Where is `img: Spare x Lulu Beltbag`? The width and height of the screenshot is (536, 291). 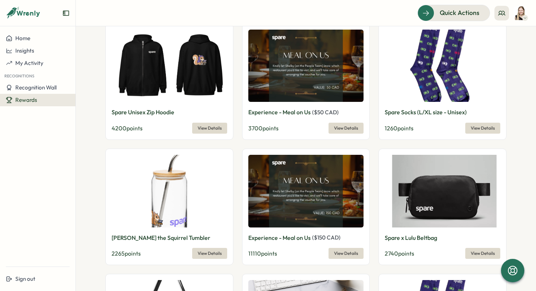
img: Spare x Lulu Beltbag is located at coordinates (443, 191).